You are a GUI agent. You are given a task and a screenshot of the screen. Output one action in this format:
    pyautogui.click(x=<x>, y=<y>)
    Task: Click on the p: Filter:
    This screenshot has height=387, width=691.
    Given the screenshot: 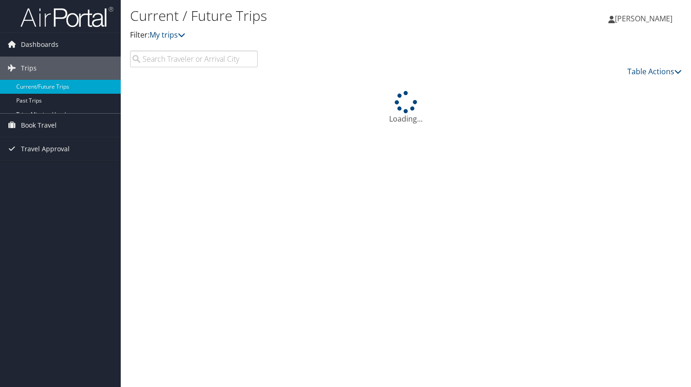 What is the action you would take?
    pyautogui.click(x=314, y=35)
    